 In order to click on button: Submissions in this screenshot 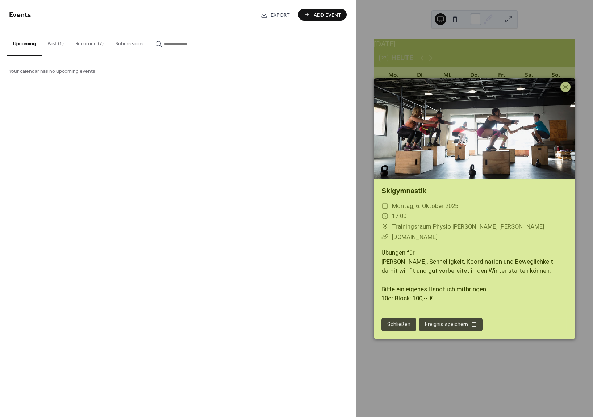, I will do `click(129, 42)`.